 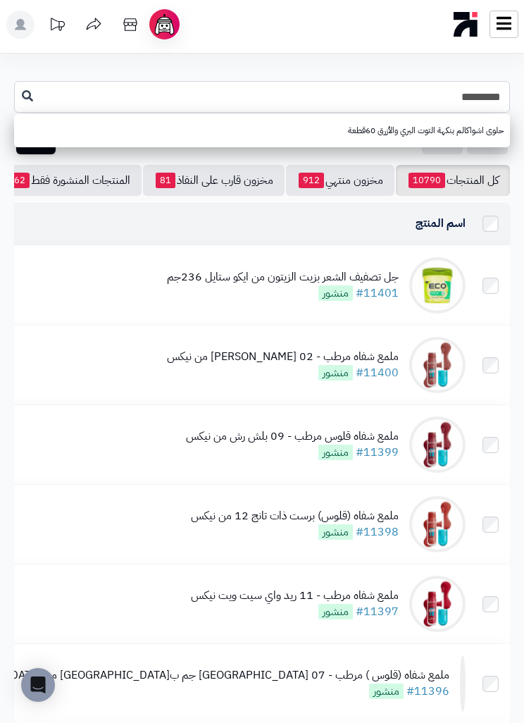 What do you see at coordinates (38, 685) in the screenshot?
I see `div: Open Intercom Messenger` at bounding box center [38, 685].